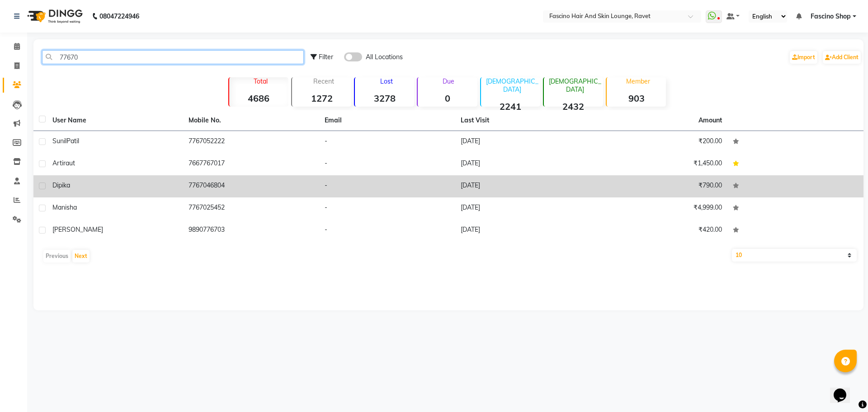 The height and width of the screenshot is (412, 868). What do you see at coordinates (81, 256) in the screenshot?
I see `button: Next` at bounding box center [81, 256].